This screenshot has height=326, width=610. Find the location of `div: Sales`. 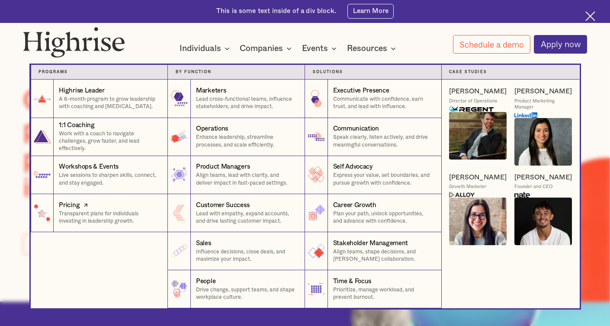

div: Sales is located at coordinates (203, 243).